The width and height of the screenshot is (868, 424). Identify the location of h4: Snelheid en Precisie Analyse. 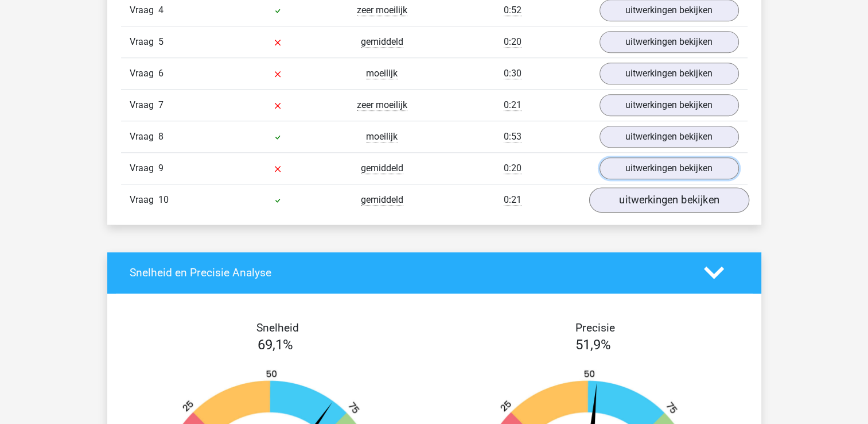
(408, 272).